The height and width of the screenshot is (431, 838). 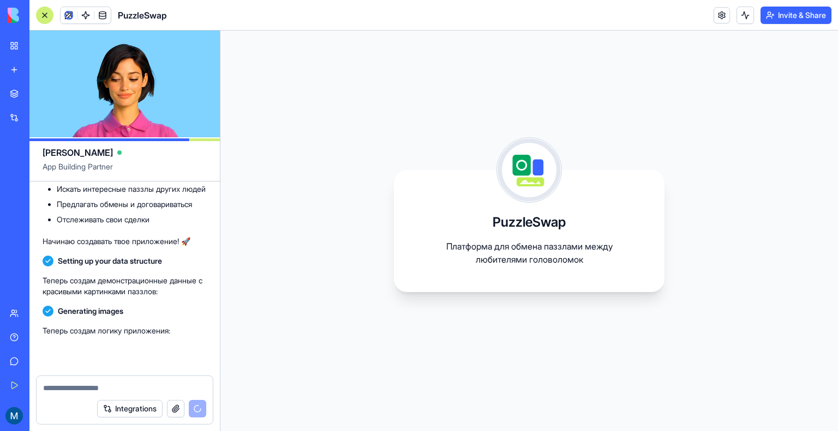 I want to click on li: Предлагать обмены и договариваться, so click(x=131, y=204).